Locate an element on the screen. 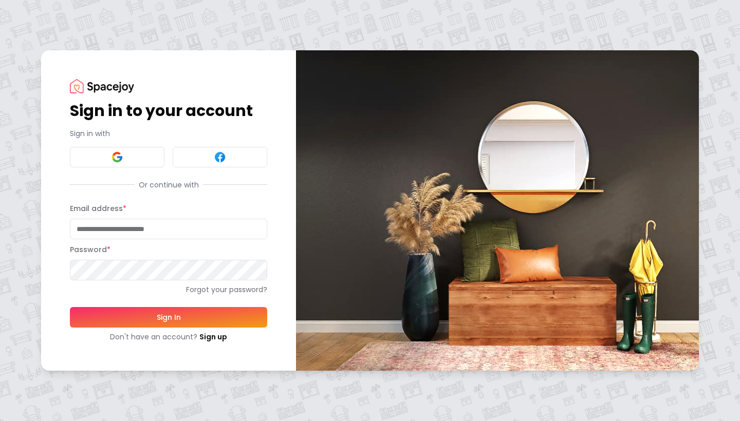  img: banner is located at coordinates (497, 210).